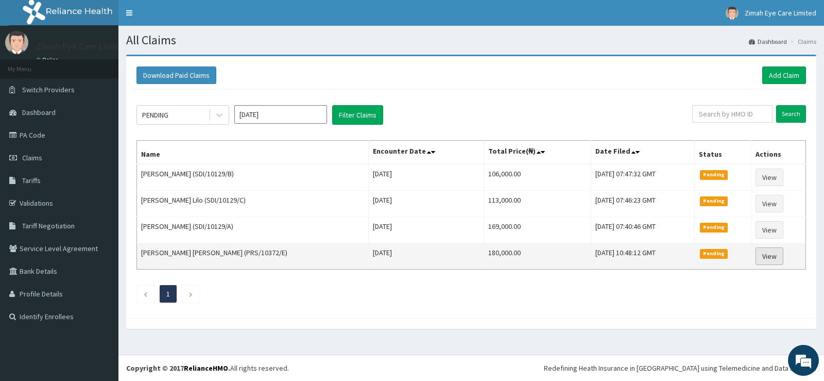 The image size is (824, 381). I want to click on a: Dashboard, so click(768, 41).